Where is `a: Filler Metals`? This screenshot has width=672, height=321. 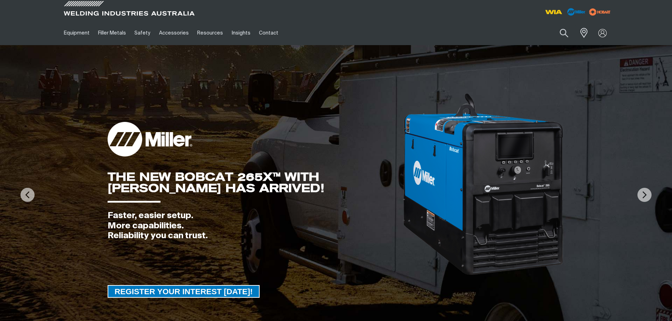 a: Filler Metals is located at coordinates (112, 33).